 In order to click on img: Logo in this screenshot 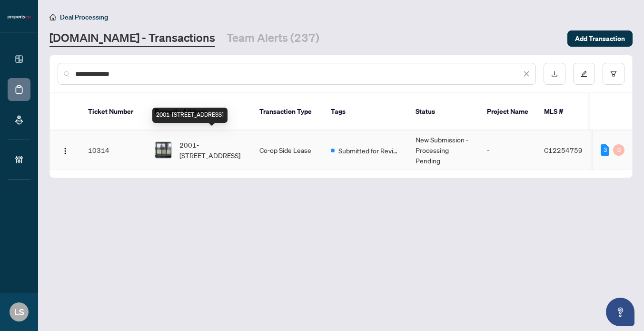, I will do `click(65, 151)`.